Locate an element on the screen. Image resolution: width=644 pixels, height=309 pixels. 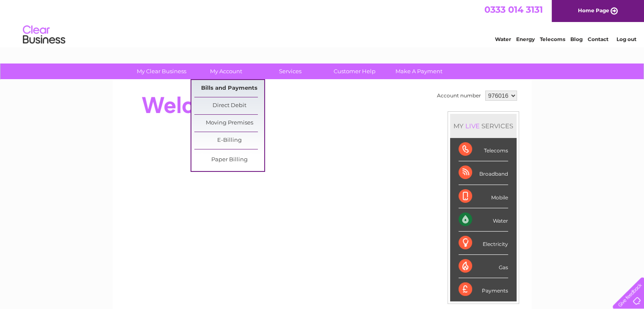
a: Make A Payment is located at coordinates (419, 71).